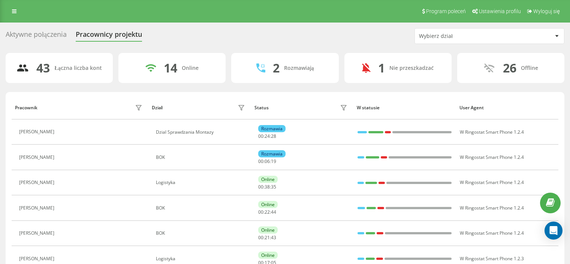  Describe the element at coordinates (464, 36) in the screenshot. I see `div: Wybierz dział` at that location.